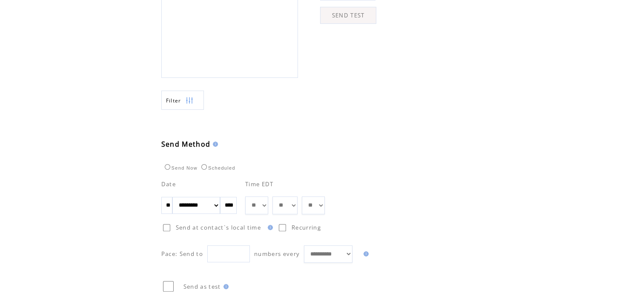  I want to click on img: filters.png, so click(189, 100).